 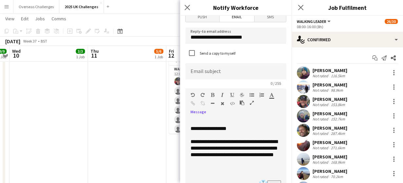 What do you see at coordinates (338, 76) in the screenshot?
I see `div: 116.5km` at bounding box center [338, 76].